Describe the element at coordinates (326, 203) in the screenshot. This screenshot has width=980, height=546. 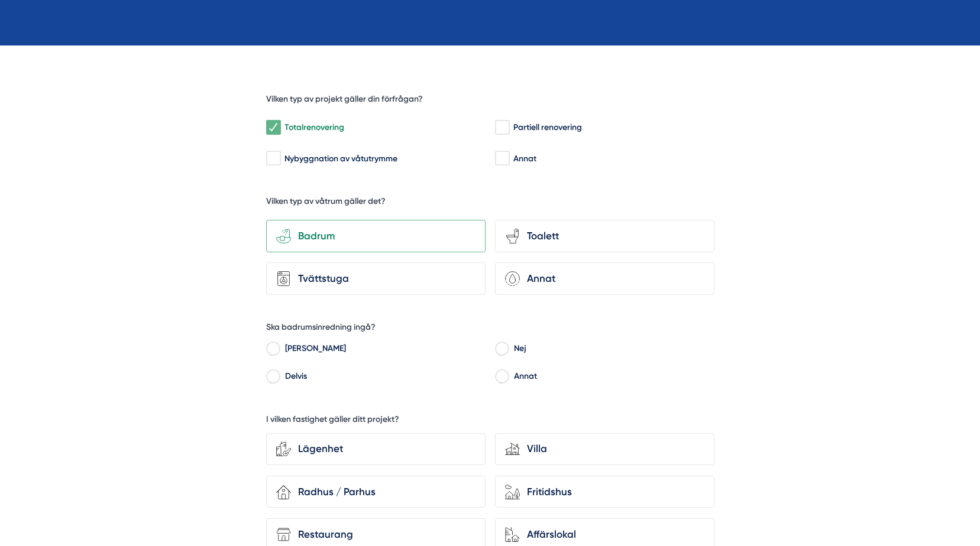
I see `h5: Vilken typ av våtrum gäller det?` at that location.